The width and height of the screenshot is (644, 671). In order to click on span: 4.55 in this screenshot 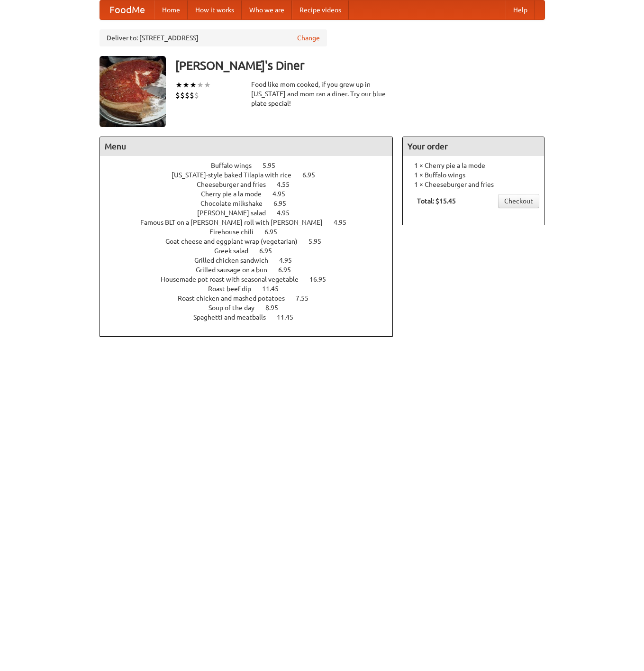, I will do `click(288, 185)`.